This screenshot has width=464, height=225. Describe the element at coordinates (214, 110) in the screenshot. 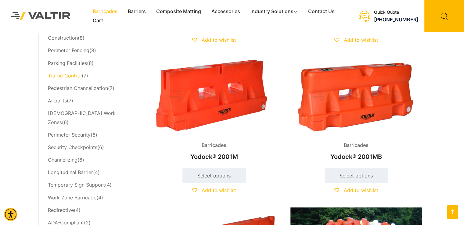

I see `a: BarricadesYodock® 2001M` at that location.